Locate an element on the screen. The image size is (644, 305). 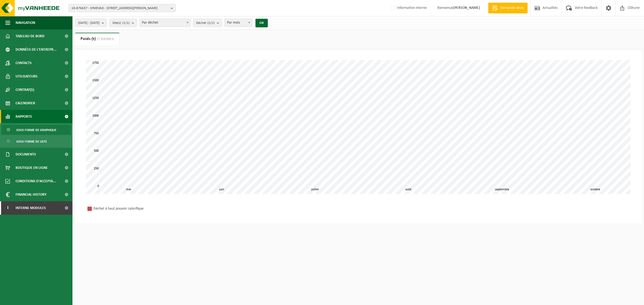
a: Sous forme de liste is located at coordinates (36, 141).